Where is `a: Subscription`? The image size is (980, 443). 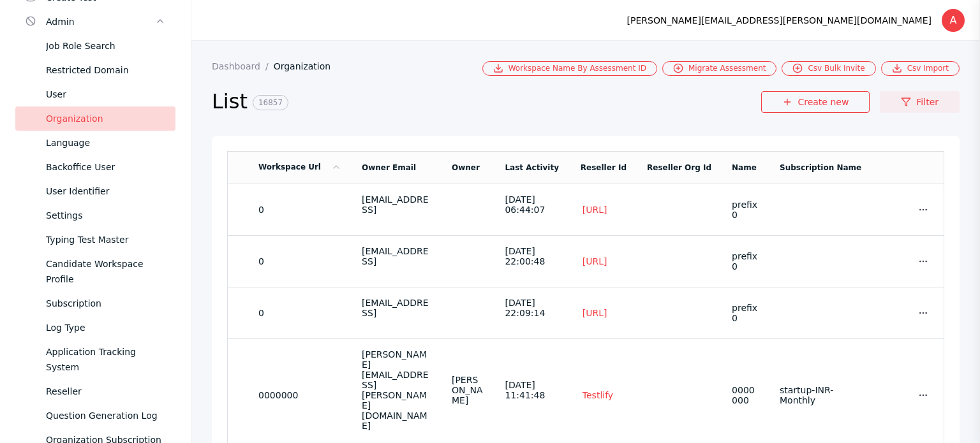 a: Subscription is located at coordinates (95, 303).